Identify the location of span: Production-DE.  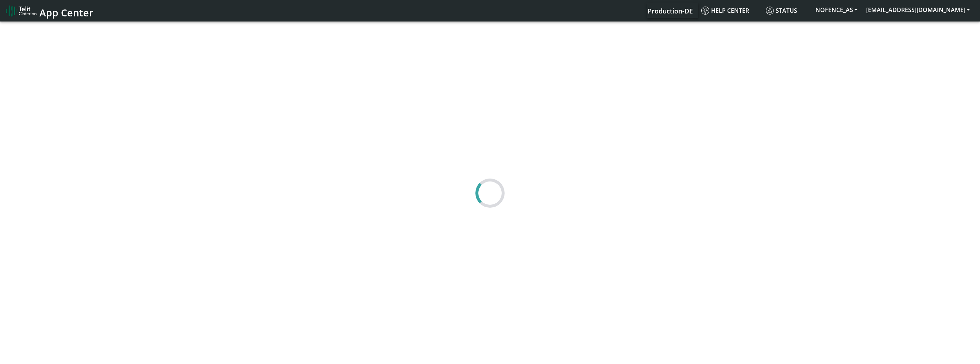
(670, 11).